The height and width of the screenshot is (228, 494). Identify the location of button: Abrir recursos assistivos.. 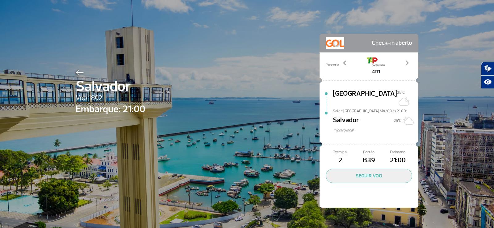
(487, 82).